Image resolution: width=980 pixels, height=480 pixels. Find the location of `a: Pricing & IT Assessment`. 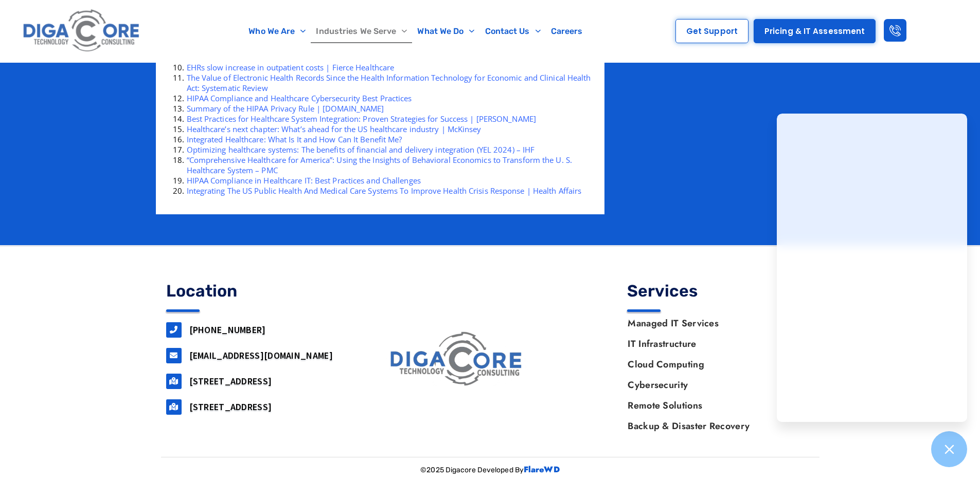

a: Pricing & IT Assessment is located at coordinates (814, 31).